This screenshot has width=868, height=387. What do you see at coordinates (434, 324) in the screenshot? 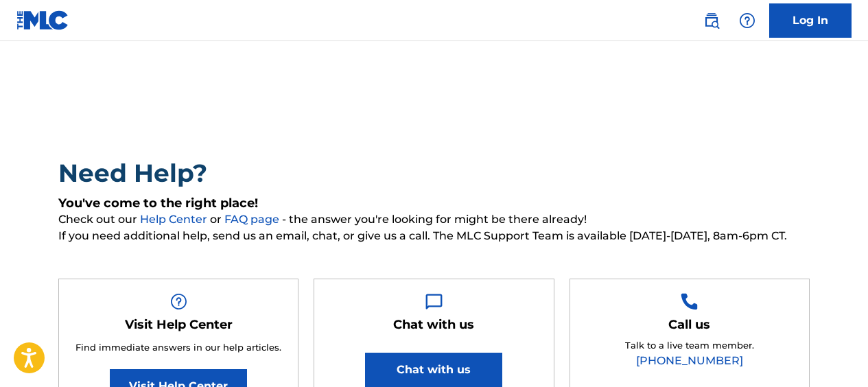
I see `h5: Chat with us` at bounding box center [434, 324].